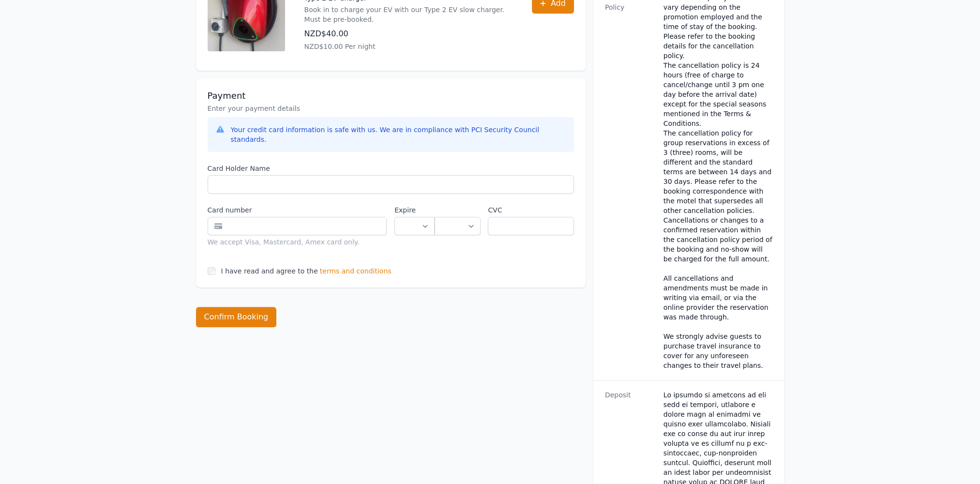 The width and height of the screenshot is (980, 484). Describe the element at coordinates (408, 34) in the screenshot. I see `p: NZD$40.00` at that location.